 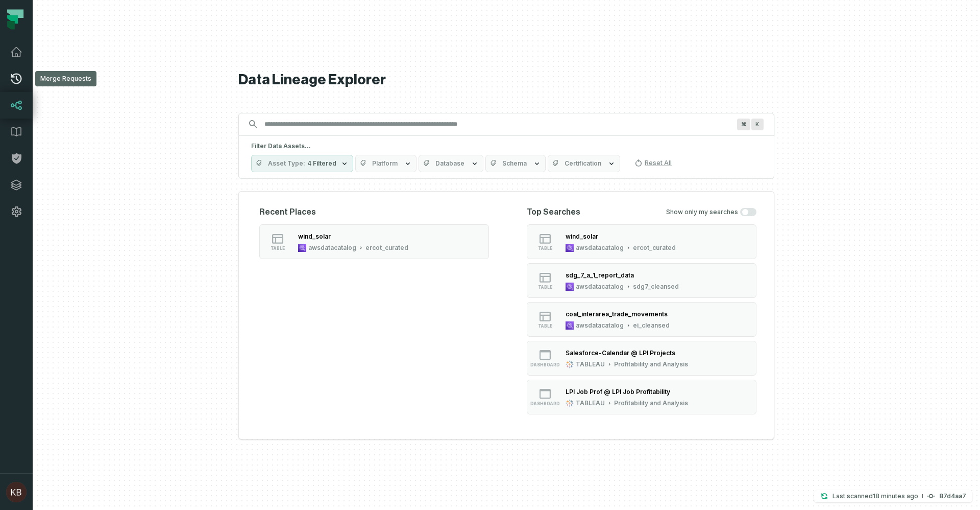 I want to click on img: avatar of Kennedy Bruce, so click(x=16, y=492).